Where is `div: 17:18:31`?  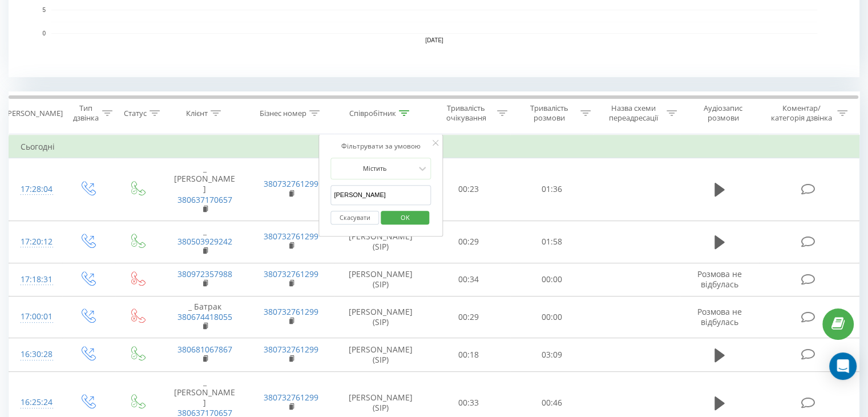 div: 17:18:31 is located at coordinates (35, 280).